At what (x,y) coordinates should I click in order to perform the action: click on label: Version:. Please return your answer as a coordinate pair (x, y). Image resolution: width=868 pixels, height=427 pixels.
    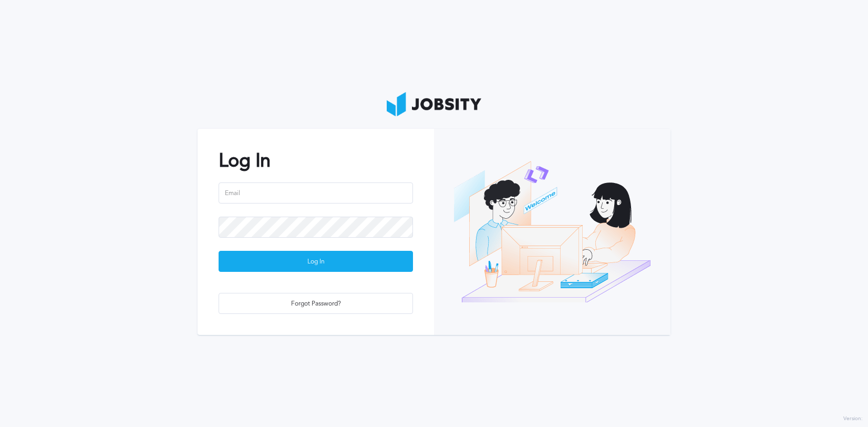
    Looking at the image, I should click on (853, 419).